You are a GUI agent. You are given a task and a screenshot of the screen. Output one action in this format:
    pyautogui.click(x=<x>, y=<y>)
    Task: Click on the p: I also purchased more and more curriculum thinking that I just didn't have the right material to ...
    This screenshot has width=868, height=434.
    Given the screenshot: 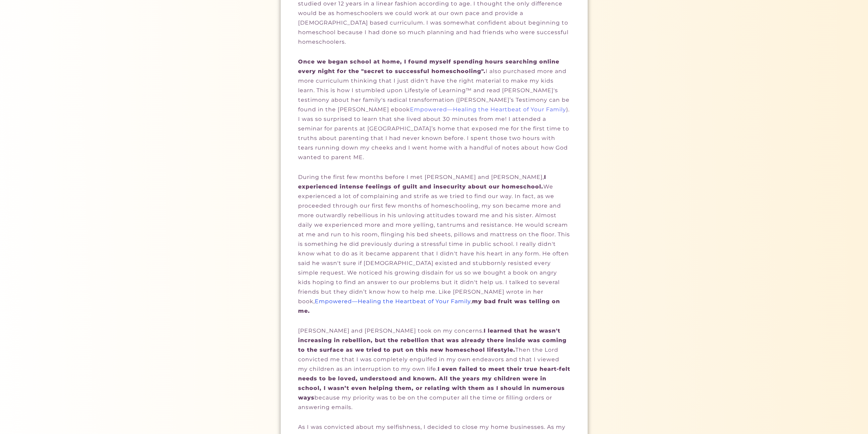 What is the action you would take?
    pyautogui.click(x=434, y=109)
    